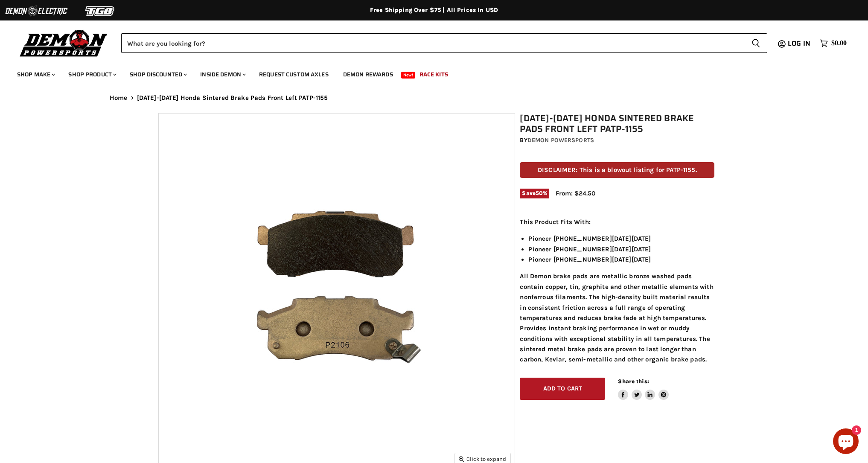  What do you see at coordinates (434, 98) in the screenshot?
I see `nav: Breadcrumbs` at bounding box center [434, 98].